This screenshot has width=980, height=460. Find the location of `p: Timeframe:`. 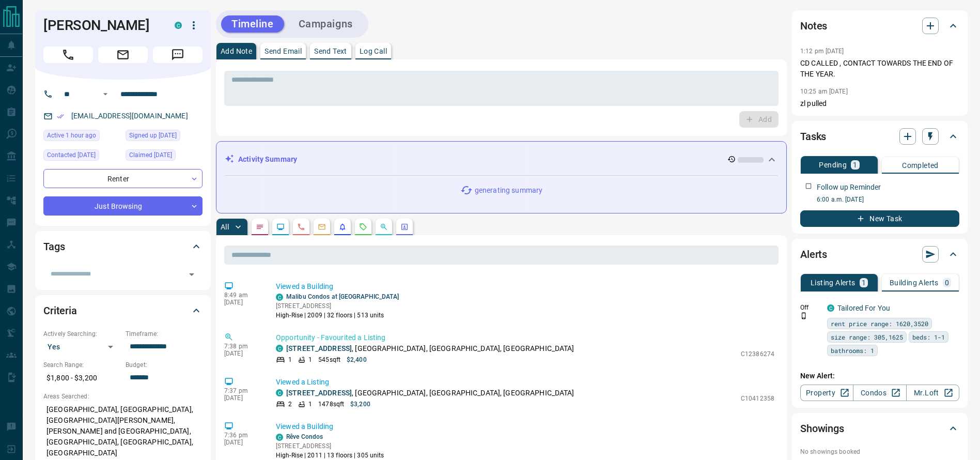

p: Timeframe: is located at coordinates (164, 334).